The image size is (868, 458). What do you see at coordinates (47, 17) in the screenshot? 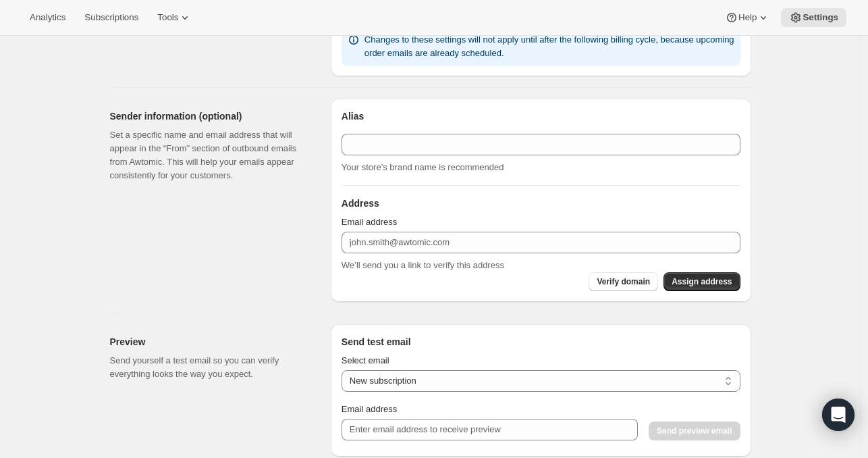
I see `span: Analytics` at bounding box center [47, 17].